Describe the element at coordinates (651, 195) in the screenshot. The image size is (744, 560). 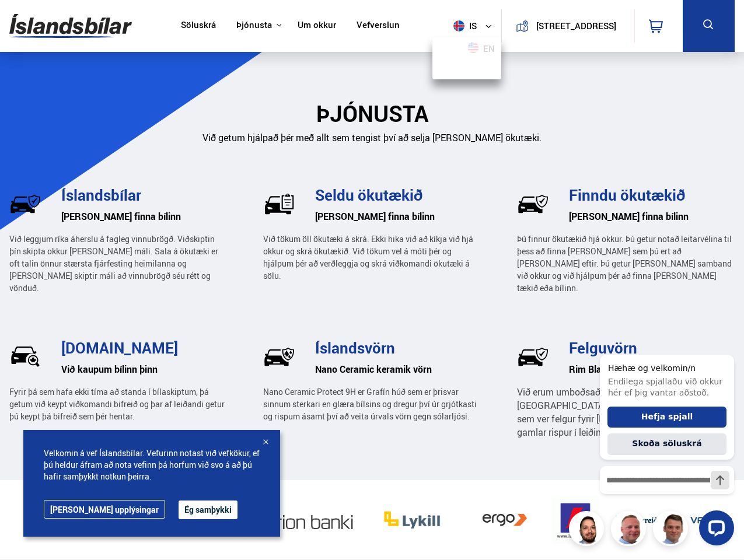
I see `h3: Finndu ökutækið` at that location.